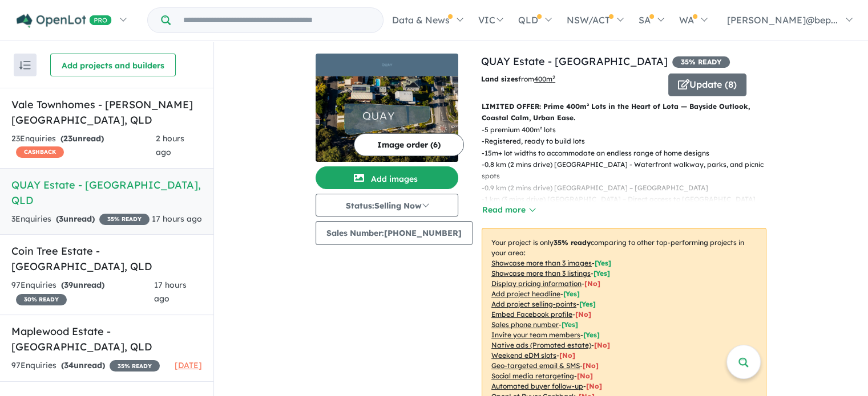 The width and height of the screenshot is (868, 396). What do you see at coordinates (628, 130) in the screenshot?
I see `p: - 5 premium 400m² lots` at bounding box center [628, 130].